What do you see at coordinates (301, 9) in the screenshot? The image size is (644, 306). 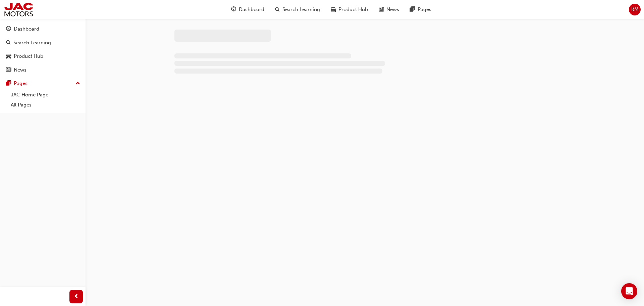 I see `span: Search Learning` at bounding box center [301, 9].